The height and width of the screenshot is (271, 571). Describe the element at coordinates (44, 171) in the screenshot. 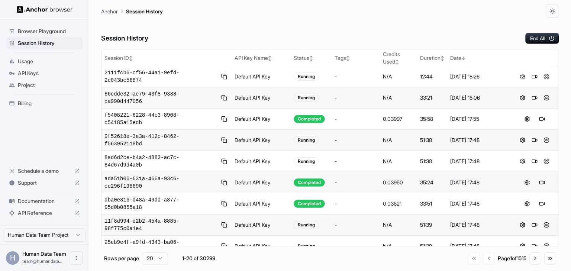

I see `div: Schedule a demo` at that location.